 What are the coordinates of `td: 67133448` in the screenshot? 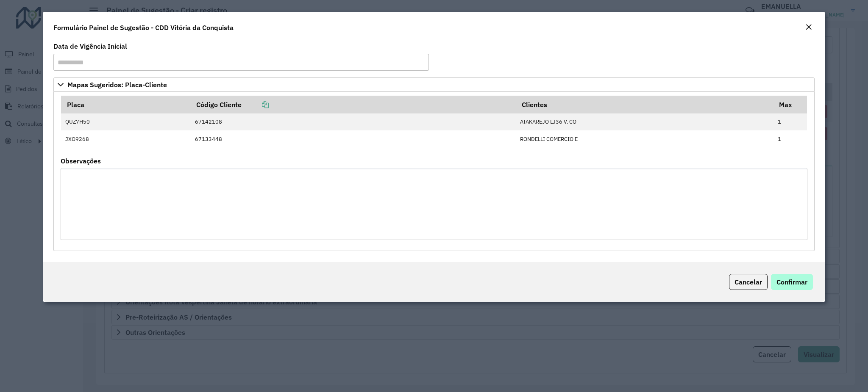 It's located at (353, 139).